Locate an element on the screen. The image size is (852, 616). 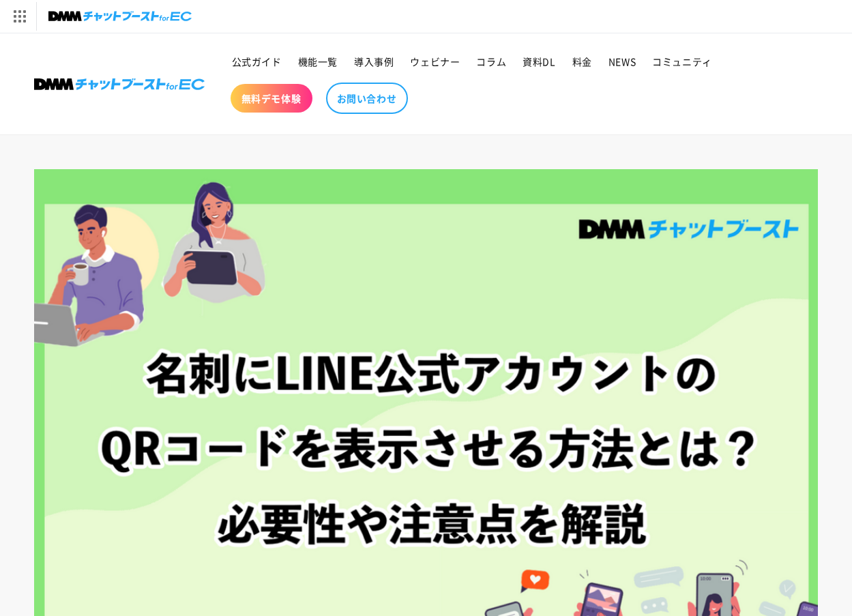
img: サービス is located at coordinates (19, 16).